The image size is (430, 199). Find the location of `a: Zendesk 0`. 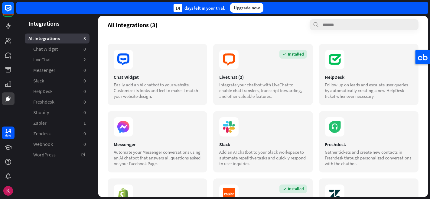

a: Zendesk 0 is located at coordinates (57, 134).